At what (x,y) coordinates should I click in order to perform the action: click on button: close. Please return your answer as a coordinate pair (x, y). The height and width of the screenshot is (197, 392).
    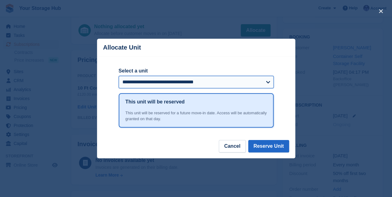
    Looking at the image, I should click on (381, 11).